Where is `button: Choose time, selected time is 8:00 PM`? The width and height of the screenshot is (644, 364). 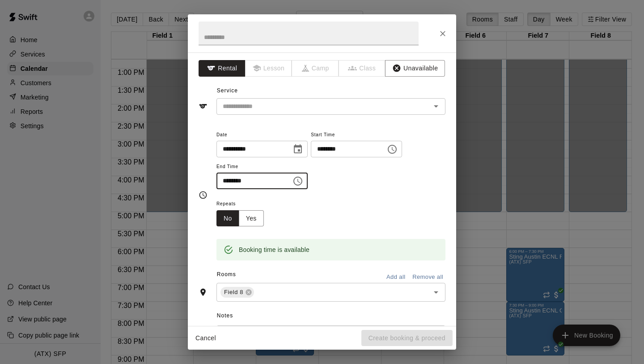
button: Choose time, selected time is 8:00 PM is located at coordinates (298, 181).